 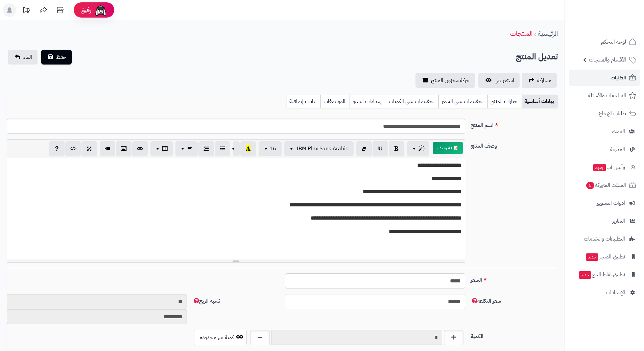 What do you see at coordinates (522, 33) in the screenshot?
I see `a: المنتجات` at bounding box center [522, 33].